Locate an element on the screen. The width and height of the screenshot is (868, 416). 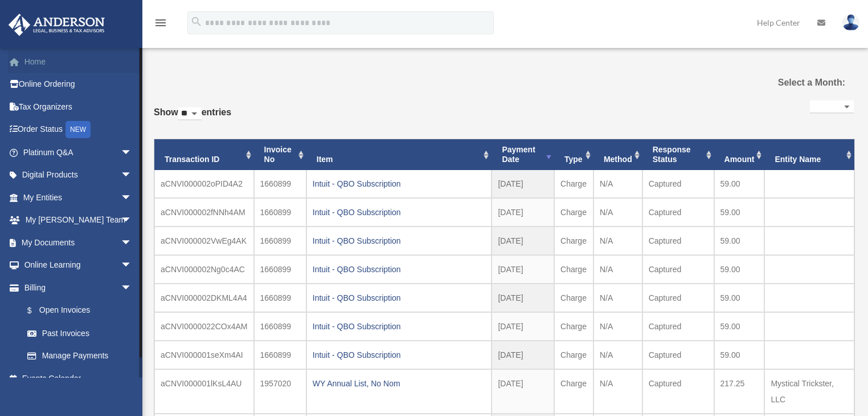
a: menu is located at coordinates (160, 24).